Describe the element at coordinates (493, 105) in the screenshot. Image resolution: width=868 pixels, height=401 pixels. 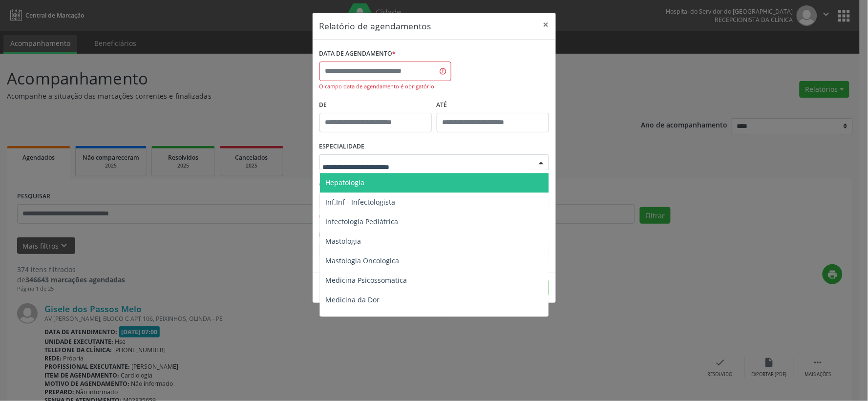
I see `label: ATÉ` at that location.